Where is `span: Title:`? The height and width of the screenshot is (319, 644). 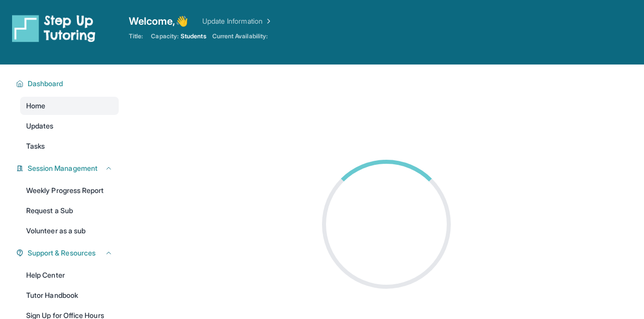 span: Title: is located at coordinates (136, 36).